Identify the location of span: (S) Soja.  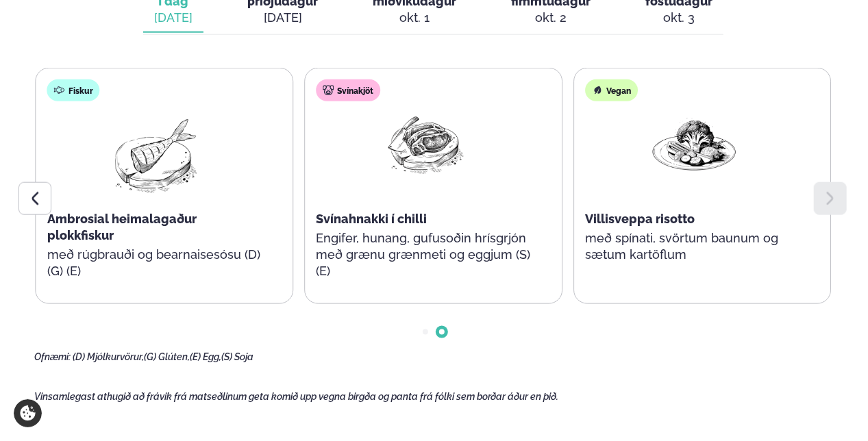
(237, 357).